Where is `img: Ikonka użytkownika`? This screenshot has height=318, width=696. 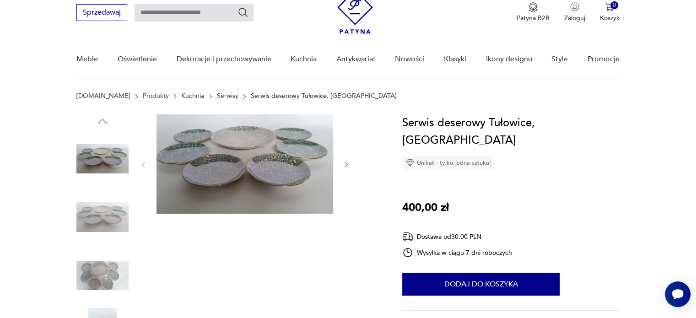 img: Ikonka użytkownika is located at coordinates (574, 7).